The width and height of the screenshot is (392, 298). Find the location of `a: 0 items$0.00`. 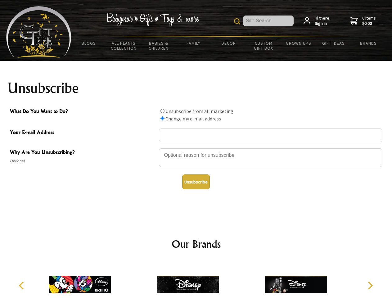

a: 0 items$0.00 is located at coordinates (363, 21).